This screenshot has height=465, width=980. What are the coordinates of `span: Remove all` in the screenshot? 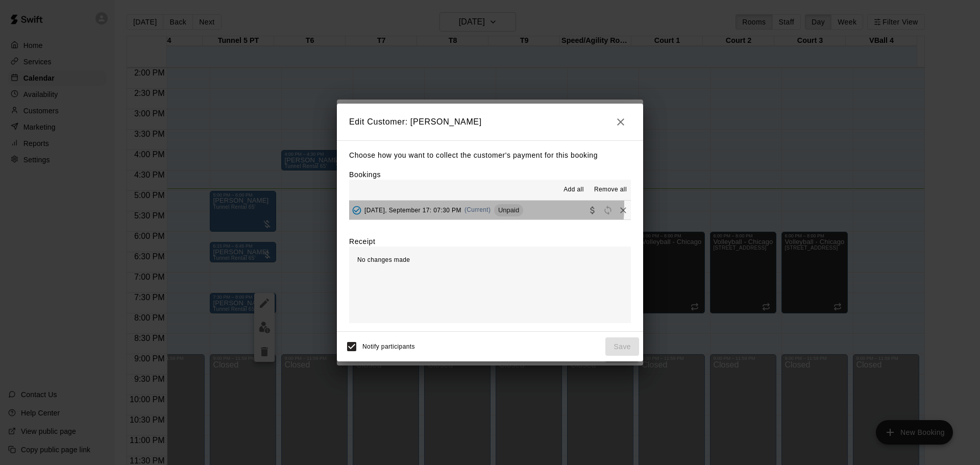 It's located at (611, 190).